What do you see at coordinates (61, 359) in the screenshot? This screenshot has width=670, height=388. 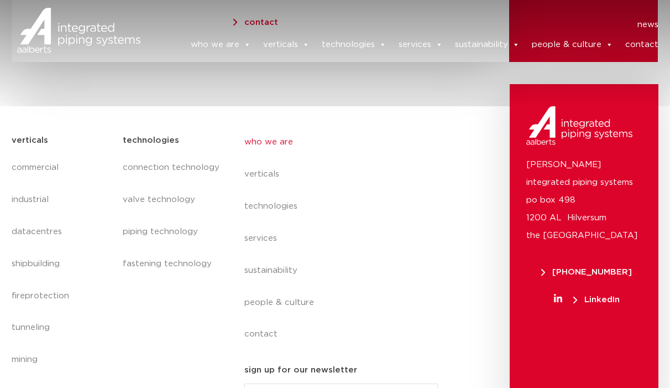 I see `a: mining` at bounding box center [61, 359].